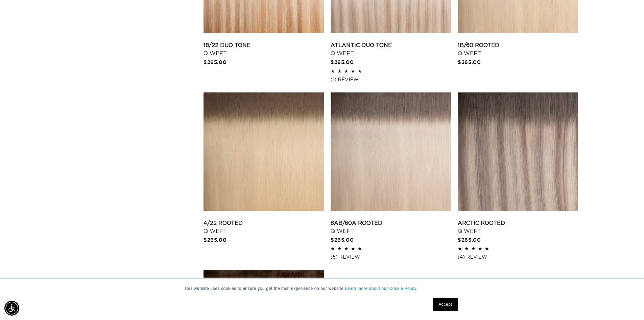 The image size is (644, 320). I want to click on p: This website uses cookies to ensure you get the best experience on our website., so click(322, 288).